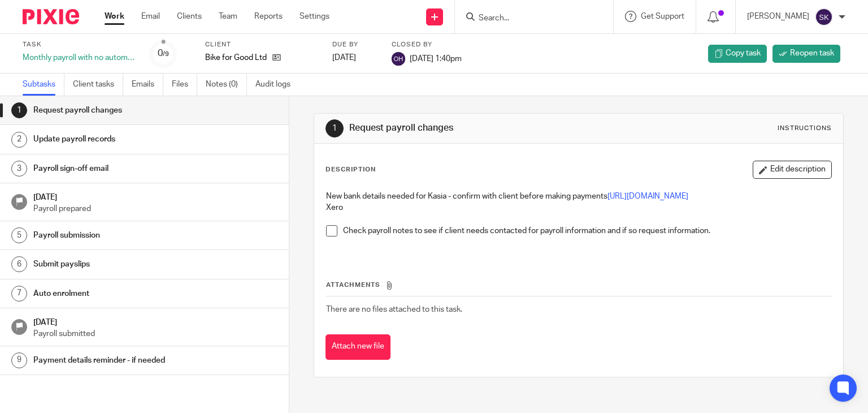  Describe the element at coordinates (226, 84) in the screenshot. I see `a: Notes (0)` at that location.